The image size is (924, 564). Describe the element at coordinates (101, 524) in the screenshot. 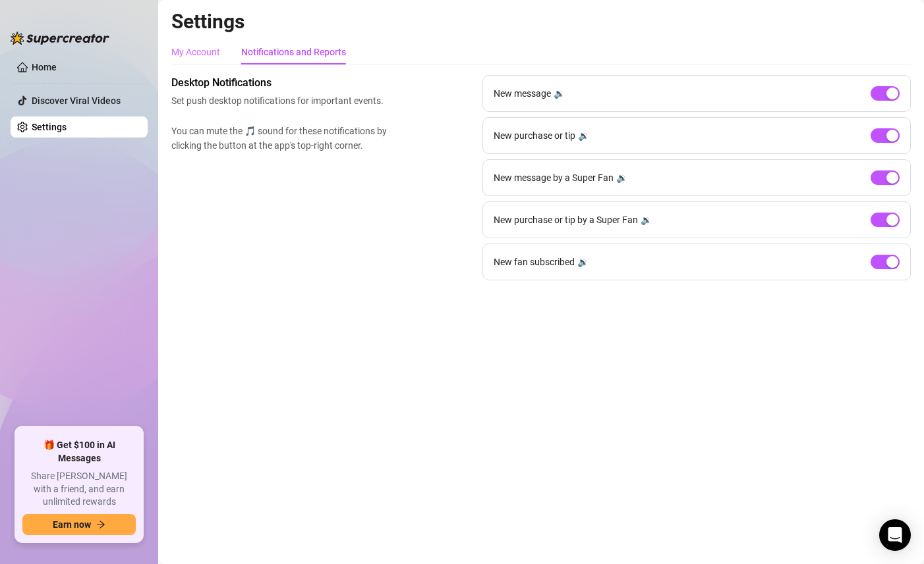

I see `span: arrow-right` at that location.